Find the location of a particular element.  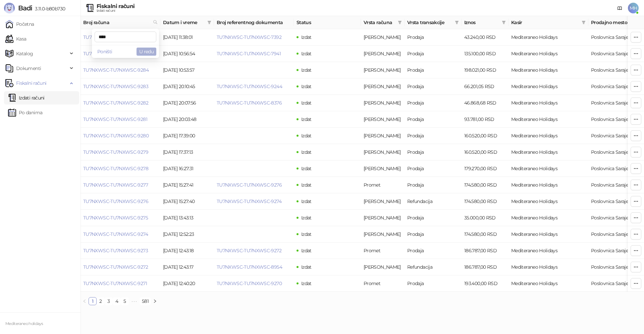

td: TU7NXWSC-TU7NXWSC-9276 is located at coordinates (120, 202).